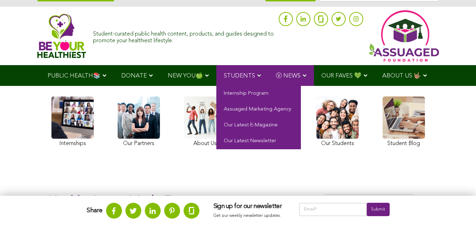 This screenshot has width=476, height=226. What do you see at coordinates (459, 209) in the screenshot?
I see `div: Chat Widget` at bounding box center [459, 209].